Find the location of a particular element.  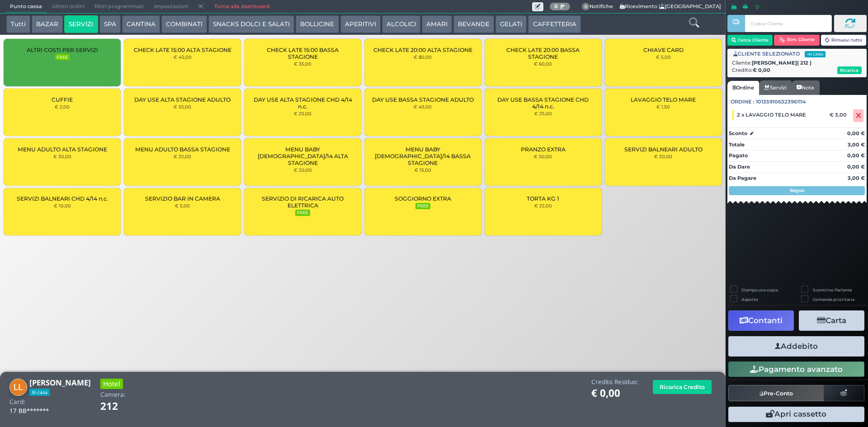

button: CANTINA is located at coordinates (141, 24).